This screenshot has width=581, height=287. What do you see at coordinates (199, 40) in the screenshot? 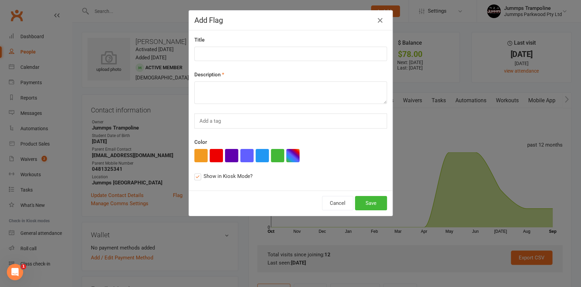
I see `label: Title` at bounding box center [199, 40].